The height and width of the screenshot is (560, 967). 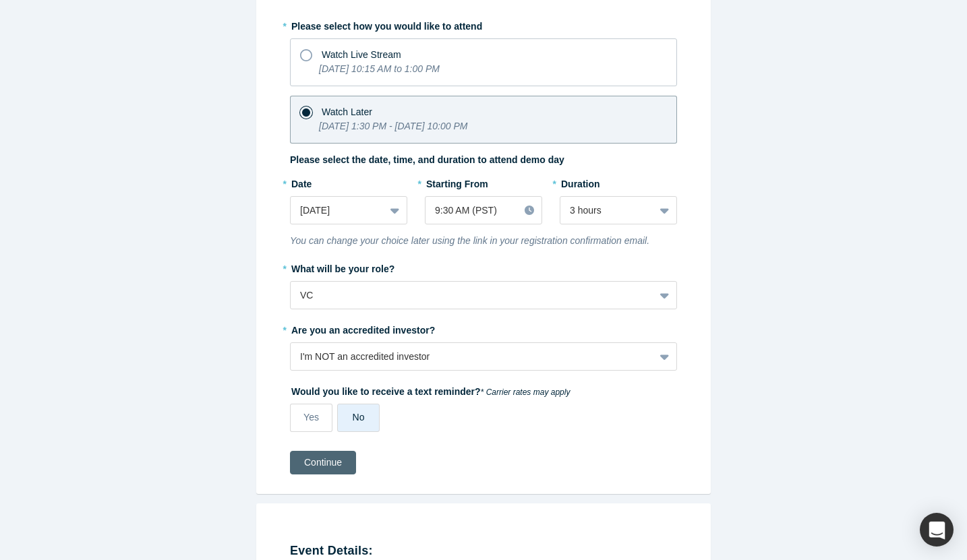 What do you see at coordinates (323, 462) in the screenshot?
I see `button: Continue` at bounding box center [323, 462].